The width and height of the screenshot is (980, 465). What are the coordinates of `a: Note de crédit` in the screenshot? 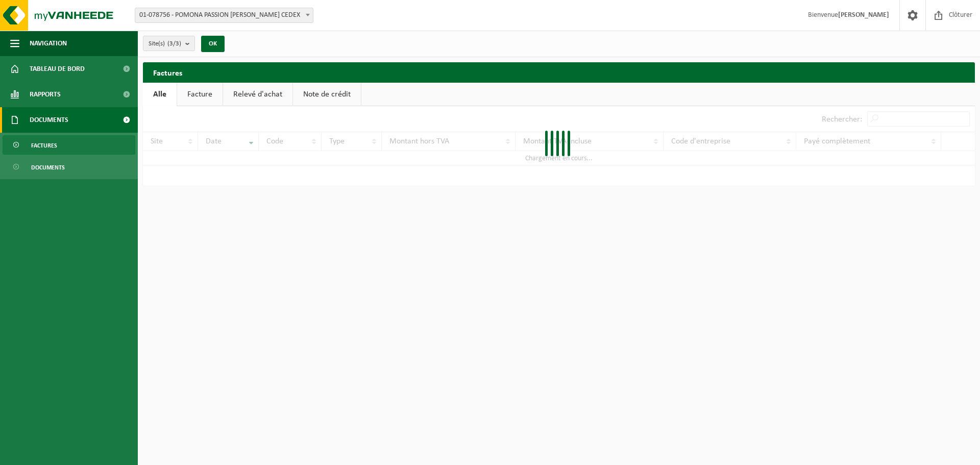 It's located at (327, 94).